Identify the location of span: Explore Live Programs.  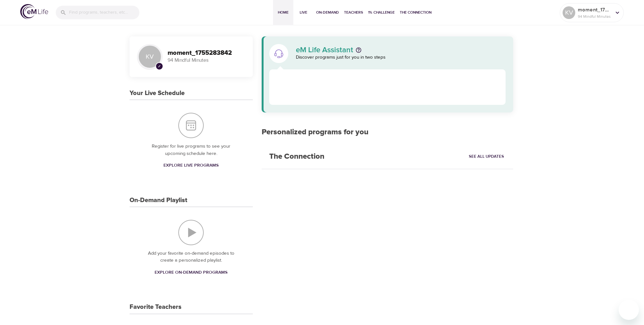
(191, 165).